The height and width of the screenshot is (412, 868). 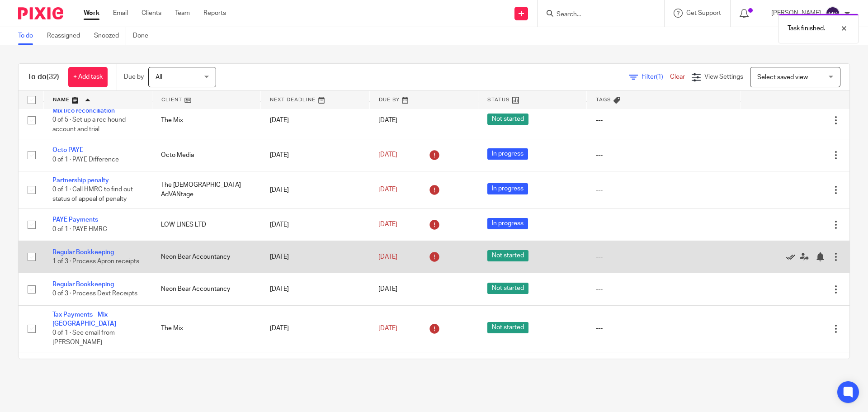 What do you see at coordinates (29, 36) in the screenshot?
I see `a: To do` at bounding box center [29, 36].